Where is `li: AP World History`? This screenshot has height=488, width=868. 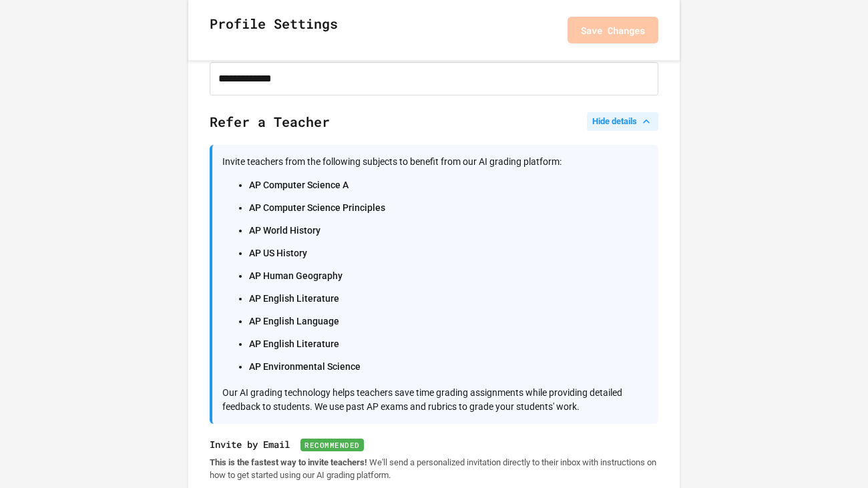 li: AP World History is located at coordinates (449, 231).